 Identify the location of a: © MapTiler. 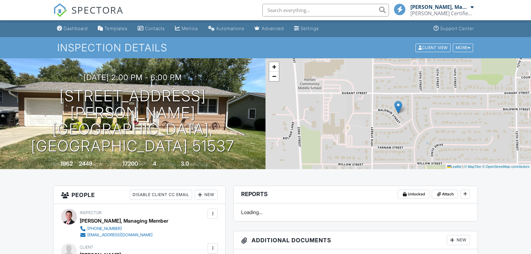
(473, 166).